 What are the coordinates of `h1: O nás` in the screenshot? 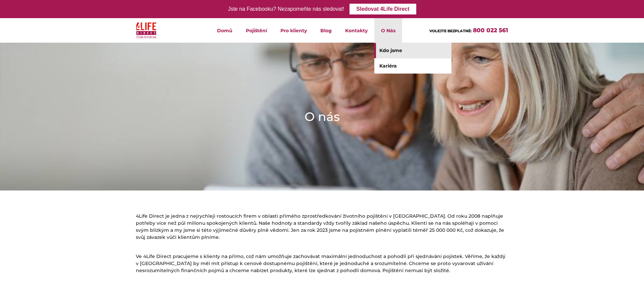 It's located at (322, 116).